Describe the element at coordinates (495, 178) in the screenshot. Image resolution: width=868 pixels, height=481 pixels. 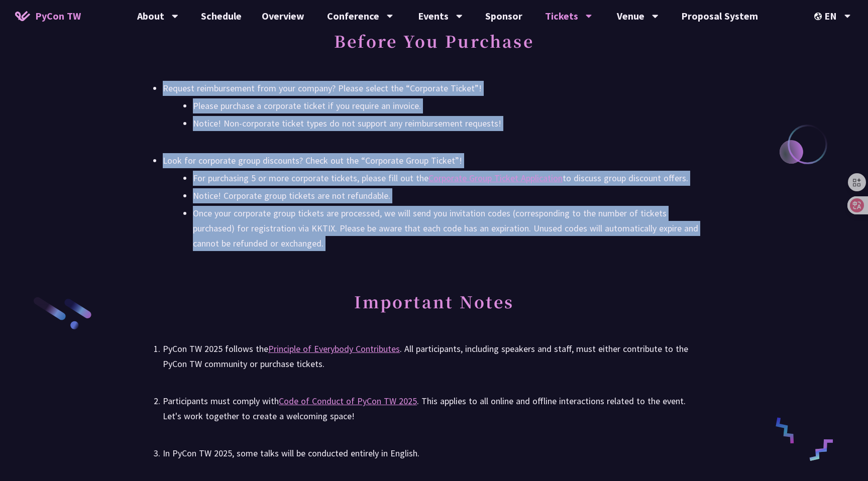
I see `a: Corporate Group Ticket Application` at that location.